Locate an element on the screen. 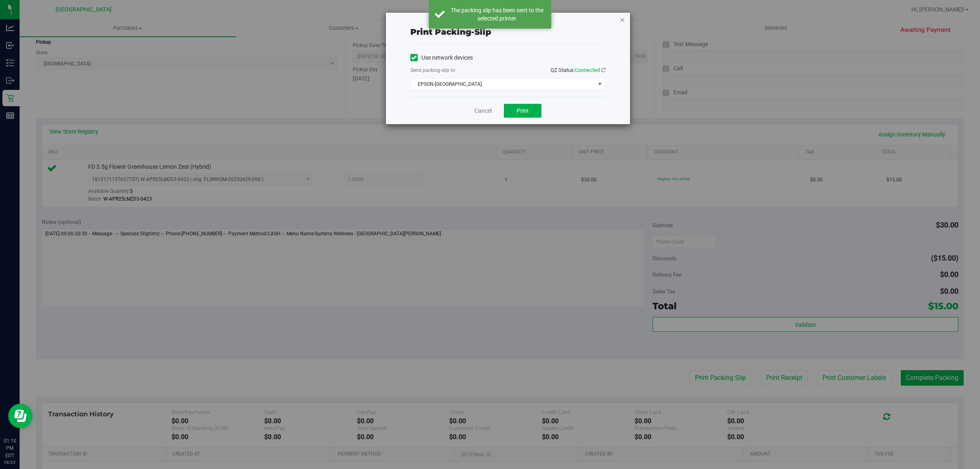 The height and width of the screenshot is (469, 980). span: select is located at coordinates (600, 84).